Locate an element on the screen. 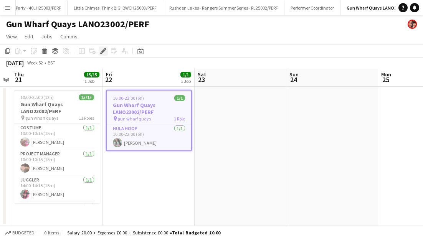  a: Comms is located at coordinates (69, 36).